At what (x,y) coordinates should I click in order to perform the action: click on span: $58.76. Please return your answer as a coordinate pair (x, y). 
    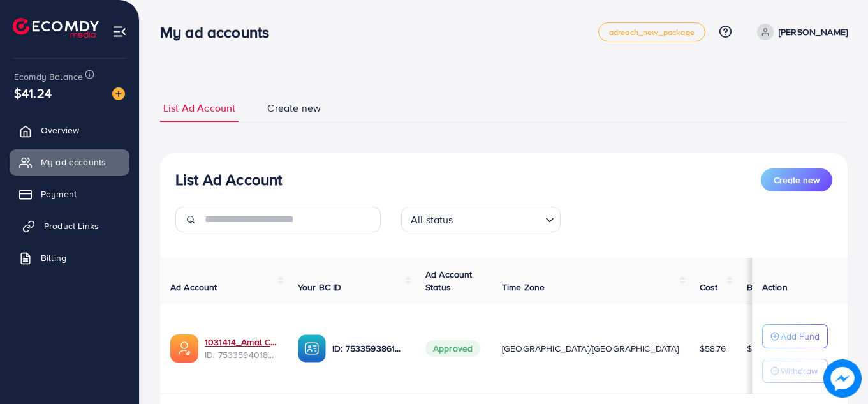
    Looking at the image, I should click on (713, 348).